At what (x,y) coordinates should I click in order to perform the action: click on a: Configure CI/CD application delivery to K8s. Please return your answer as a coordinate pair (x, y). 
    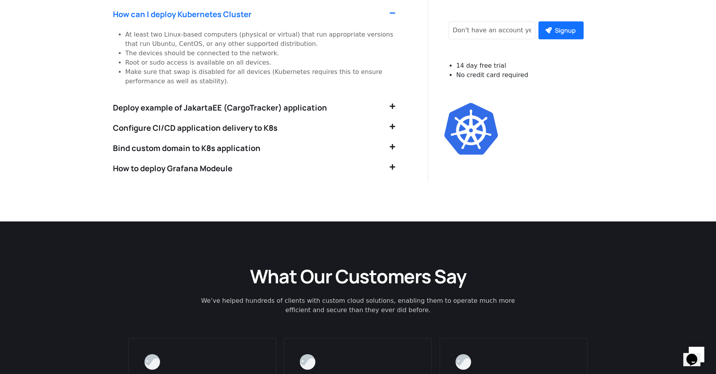
    Looking at the image, I should click on (195, 128).